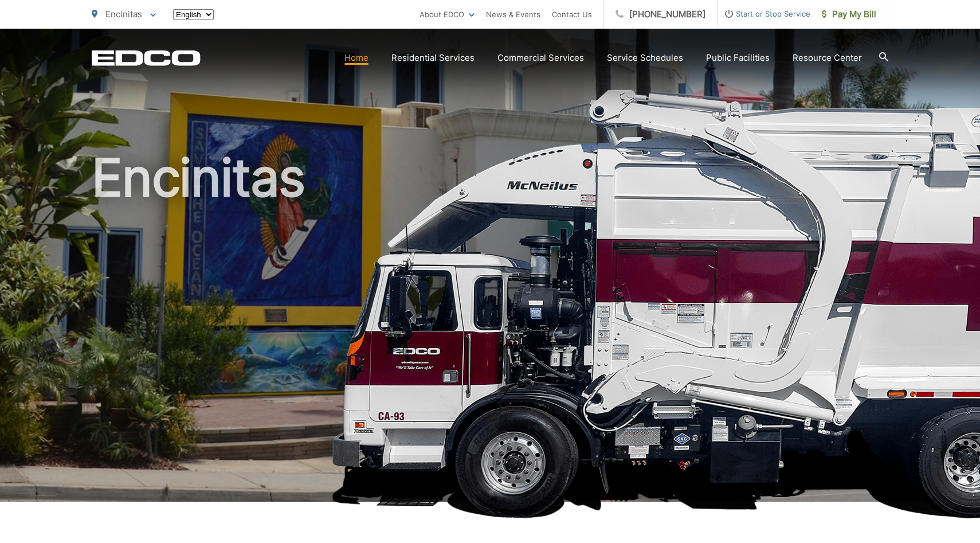  Describe the element at coordinates (123, 14) in the screenshot. I see `span: Encinitas` at that location.